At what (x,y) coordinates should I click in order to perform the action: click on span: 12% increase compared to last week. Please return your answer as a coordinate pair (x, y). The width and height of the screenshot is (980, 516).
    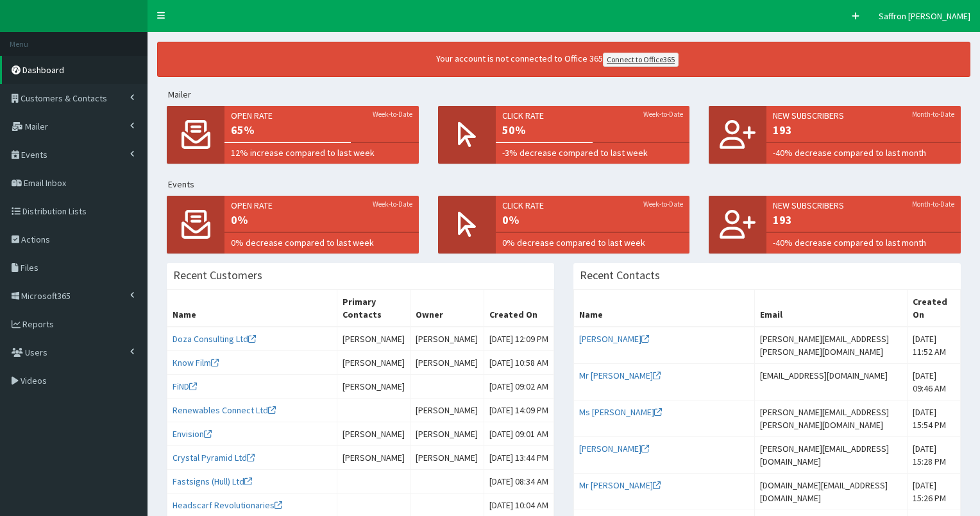
    Looking at the image, I should click on (322, 153).